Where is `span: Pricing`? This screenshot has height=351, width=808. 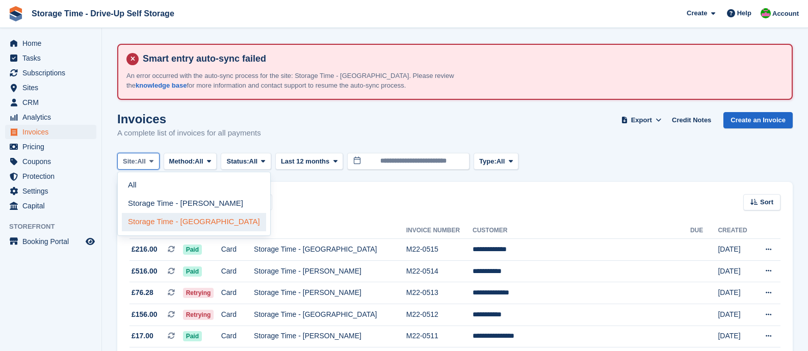 span: Pricing is located at coordinates (53, 147).